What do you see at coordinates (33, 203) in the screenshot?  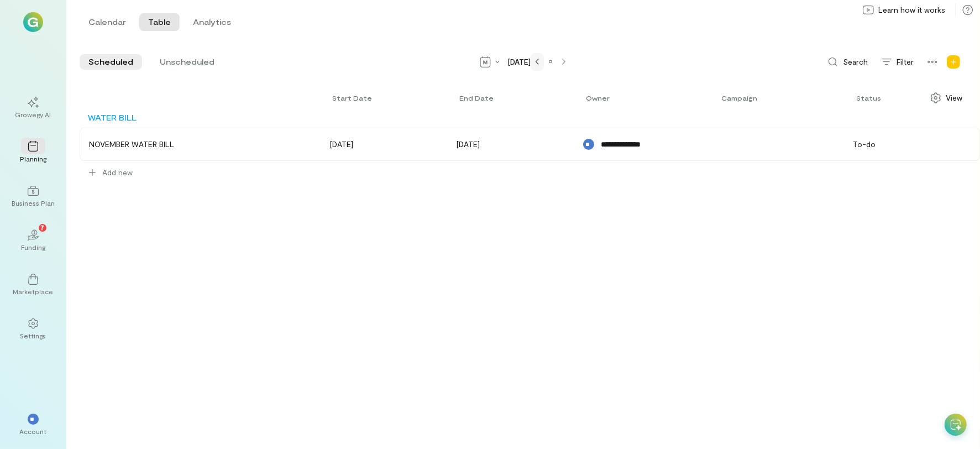 I see `div: Business Plan` at bounding box center [33, 203].